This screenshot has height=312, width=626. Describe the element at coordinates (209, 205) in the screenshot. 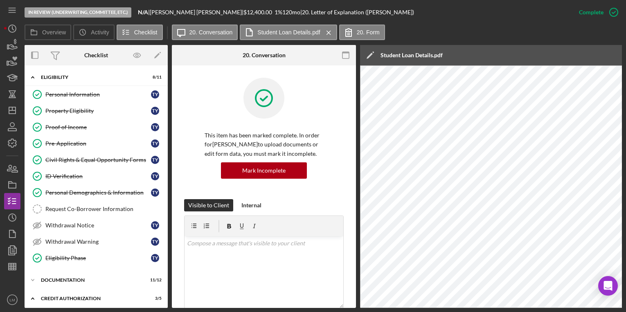

I see `button: Visible to Client` at that location.